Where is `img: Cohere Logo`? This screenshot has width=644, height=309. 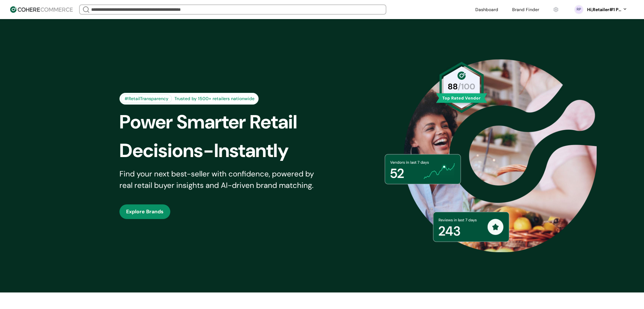
img: Cohere Logo is located at coordinates (41, 10).